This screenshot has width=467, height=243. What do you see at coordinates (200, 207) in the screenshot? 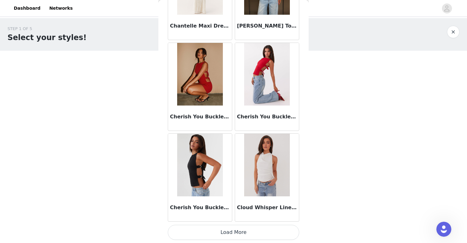
I see `h3: Cherish You Buckle Top - Shadow` at bounding box center [200, 207].